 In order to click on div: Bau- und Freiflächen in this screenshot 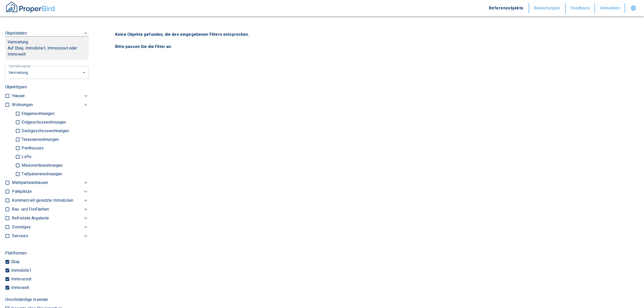, I will do `click(50, 209)`.